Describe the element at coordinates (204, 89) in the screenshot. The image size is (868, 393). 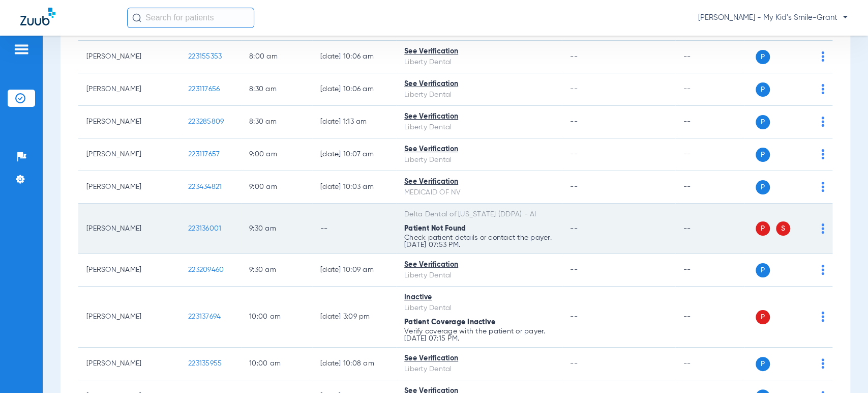
I see `span: 223117656` at that location.